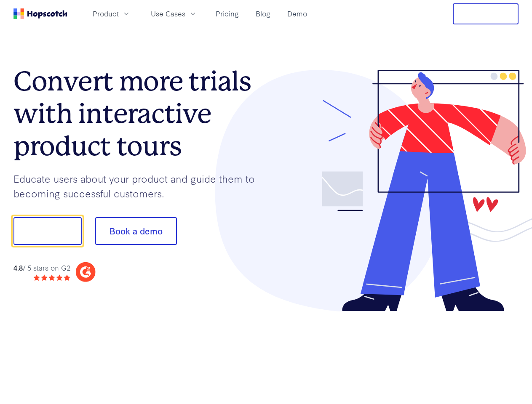  What do you see at coordinates (263, 13) in the screenshot?
I see `a: Blog` at bounding box center [263, 13].